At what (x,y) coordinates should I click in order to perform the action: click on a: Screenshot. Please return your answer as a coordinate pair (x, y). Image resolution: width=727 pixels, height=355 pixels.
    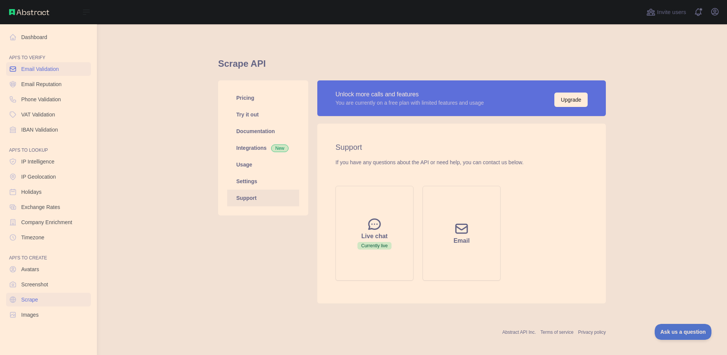
    Looking at the image, I should click on (48, 284).